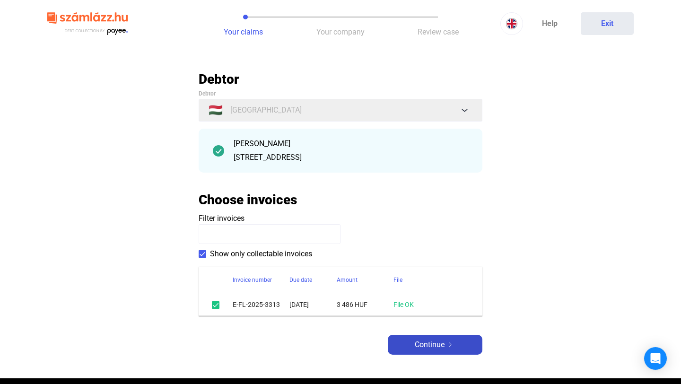 The width and height of the screenshot is (681, 384). I want to click on a: File OK, so click(403, 305).